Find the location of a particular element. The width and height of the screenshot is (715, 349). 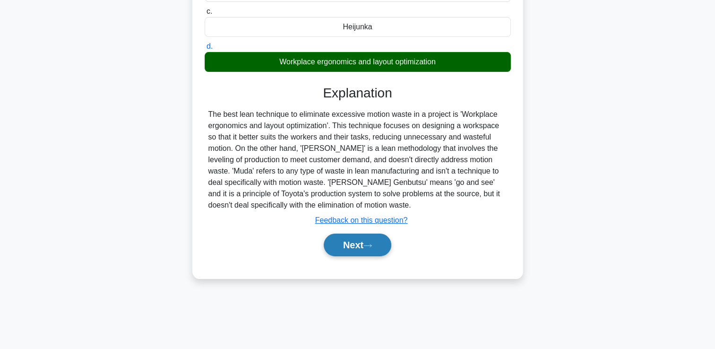

a: Feedback on this question? is located at coordinates (361, 220).